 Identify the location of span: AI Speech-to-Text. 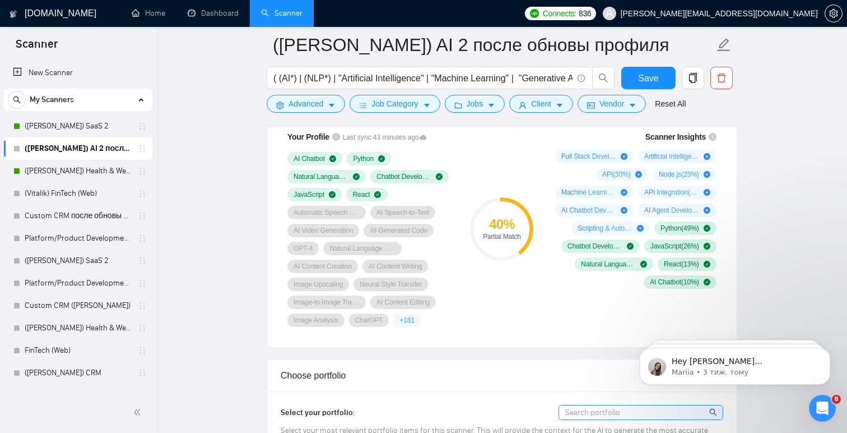
(403, 212).